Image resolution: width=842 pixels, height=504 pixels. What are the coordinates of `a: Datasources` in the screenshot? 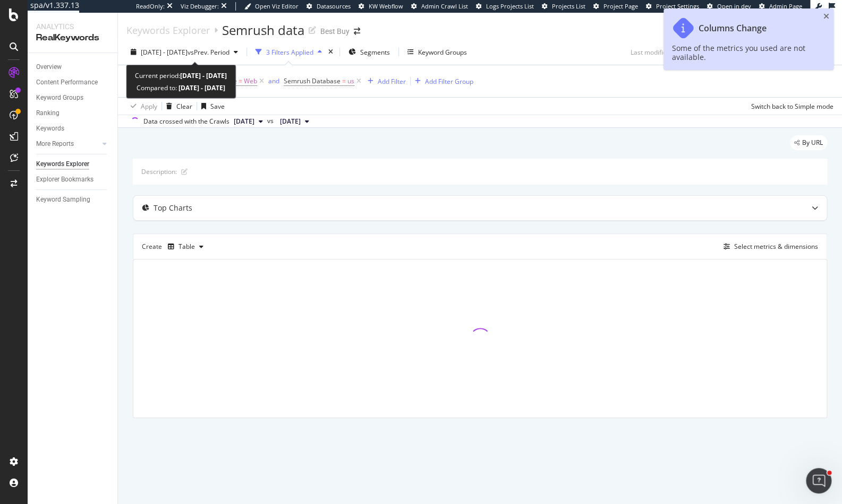 It's located at (329, 7).